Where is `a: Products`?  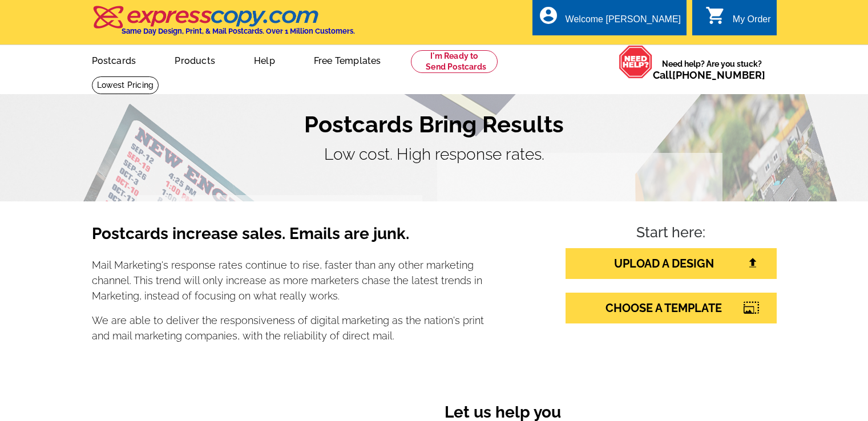
a: Products is located at coordinates (195, 59).